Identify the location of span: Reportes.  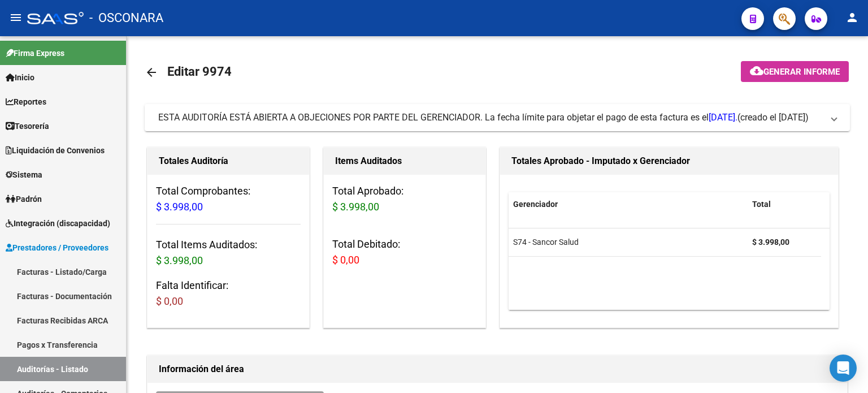
(26, 102).